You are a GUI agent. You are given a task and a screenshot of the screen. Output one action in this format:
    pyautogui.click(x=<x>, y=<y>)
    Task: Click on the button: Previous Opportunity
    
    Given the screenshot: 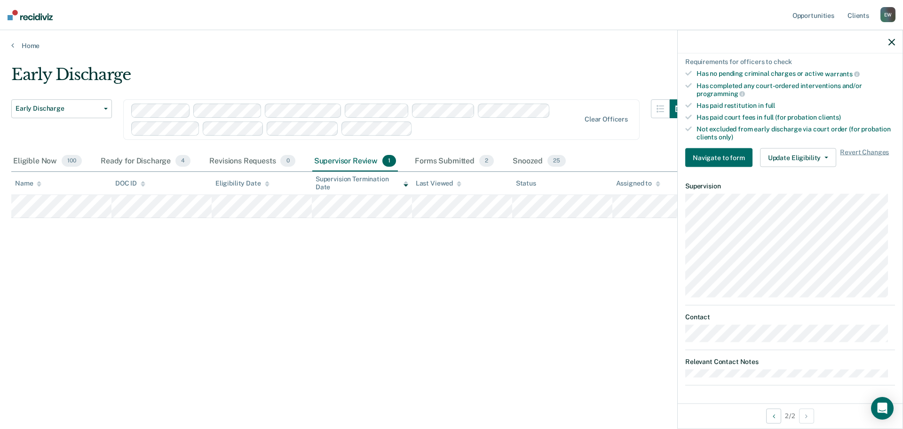 What is the action you would take?
    pyautogui.click(x=774, y=415)
    